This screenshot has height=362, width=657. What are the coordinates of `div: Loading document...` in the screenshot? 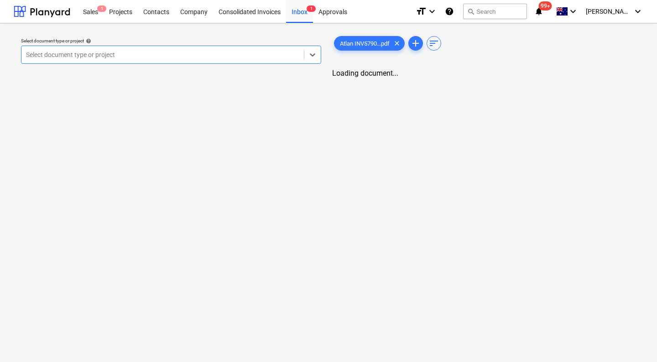 It's located at (486, 73).